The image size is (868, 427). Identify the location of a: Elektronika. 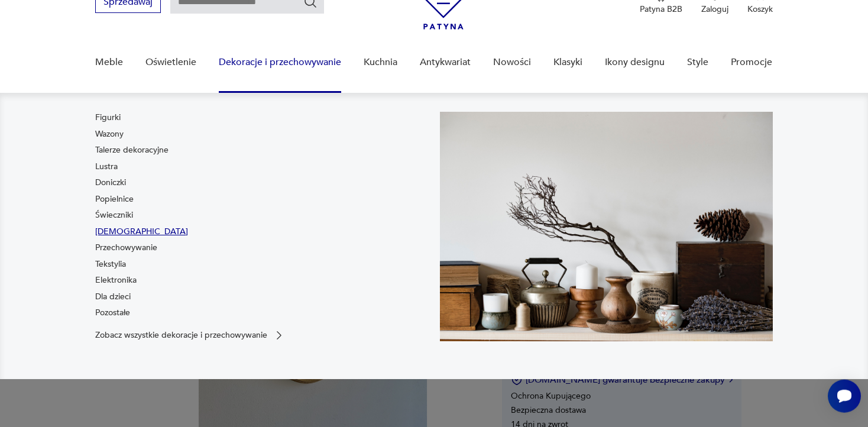
(116, 280).